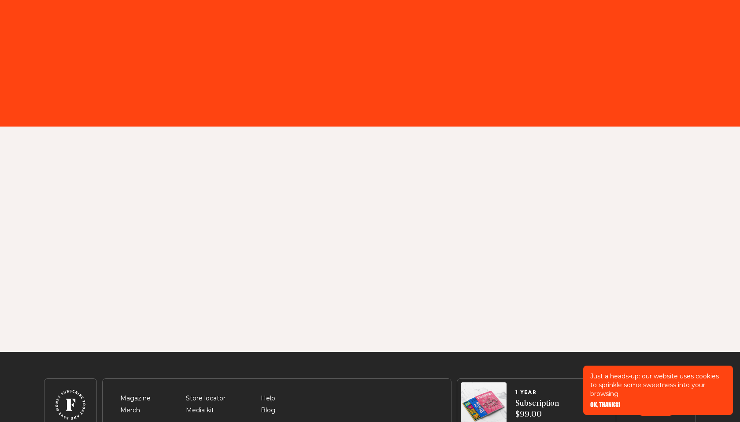 This screenshot has height=422, width=740. What do you see at coordinates (130, 411) in the screenshot?
I see `span: Merch` at bounding box center [130, 411].